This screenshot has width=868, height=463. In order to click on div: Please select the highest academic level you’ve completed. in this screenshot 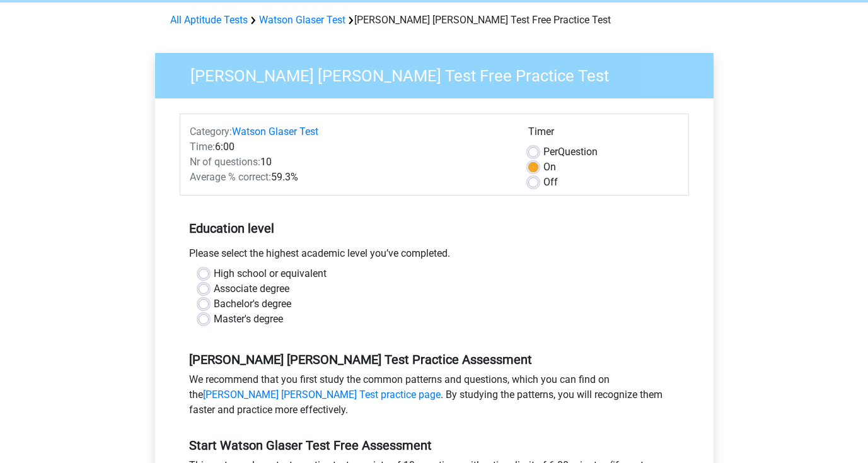, I will do `click(435, 256)`.